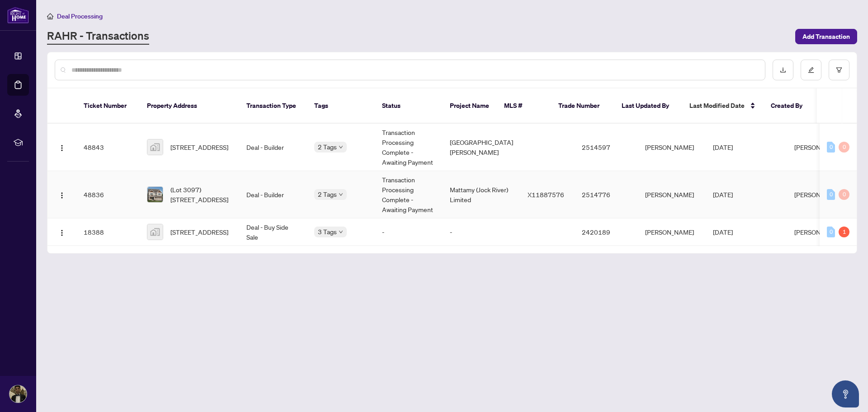 This screenshot has height=412, width=868. What do you see at coordinates (783, 70) in the screenshot?
I see `span: download` at bounding box center [783, 70].